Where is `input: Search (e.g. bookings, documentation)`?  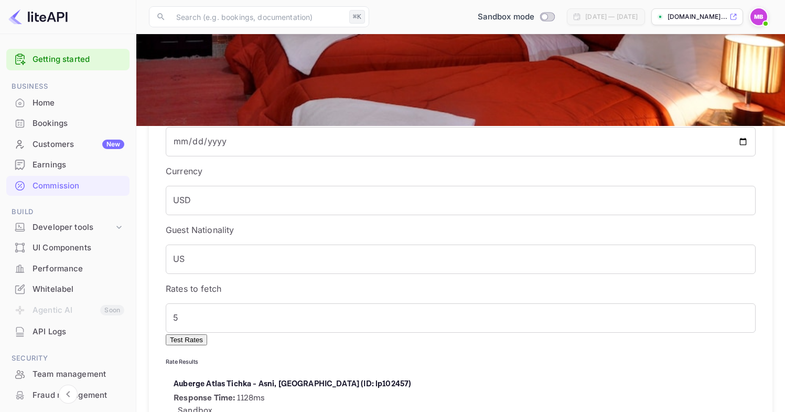
input: Search (e.g. bookings, documentation) is located at coordinates (258, 17).